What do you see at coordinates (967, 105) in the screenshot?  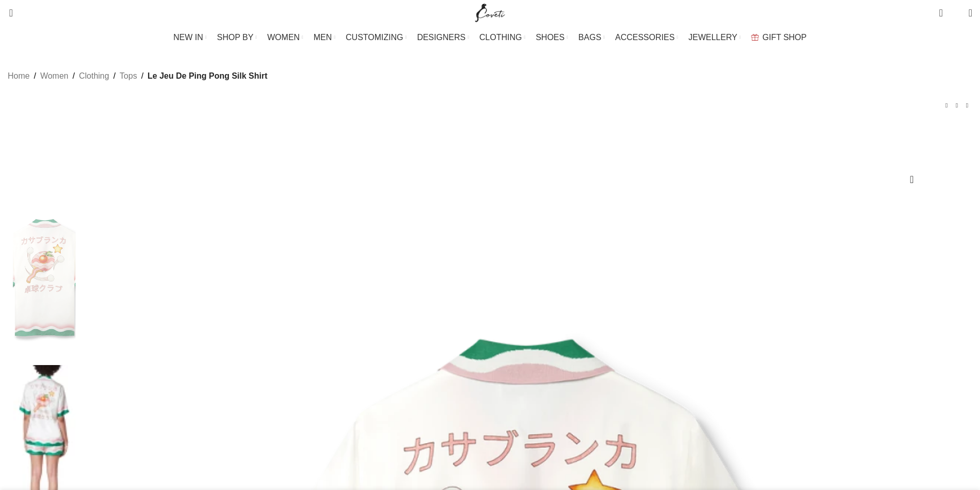 I see `a: Next product` at bounding box center [967, 105].